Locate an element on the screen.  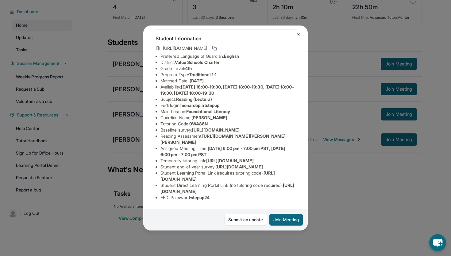
span: Foundational Literacy is located at coordinates (208, 111).